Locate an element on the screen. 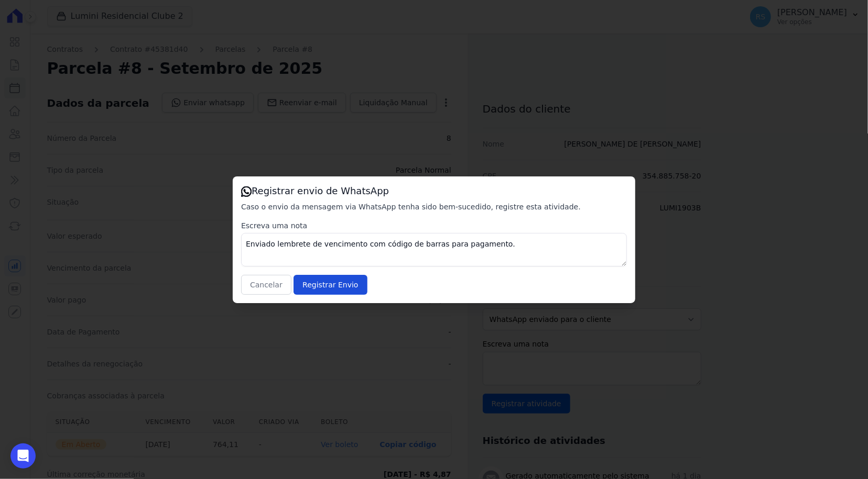  textarea: Enviado lembrete de vencimento com código de barras para pagamento. is located at coordinates (434, 250).